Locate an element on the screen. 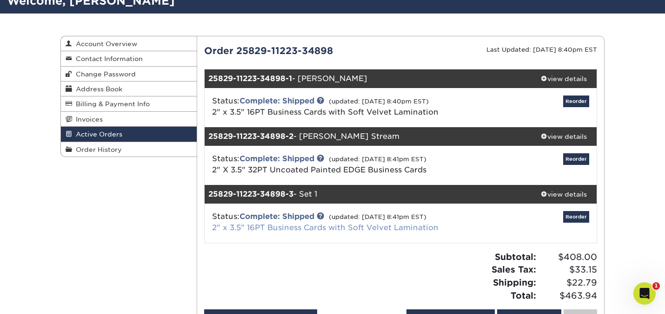 The width and height of the screenshot is (665, 314). span: Contact Information is located at coordinates (107, 59).